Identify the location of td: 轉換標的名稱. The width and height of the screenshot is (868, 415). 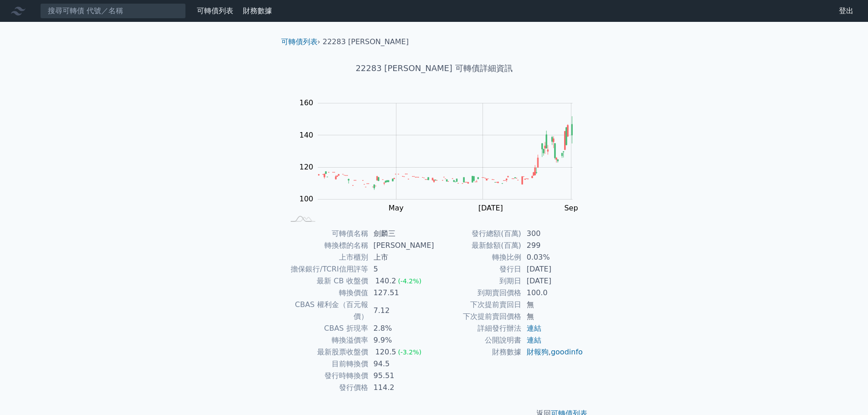
(326, 246).